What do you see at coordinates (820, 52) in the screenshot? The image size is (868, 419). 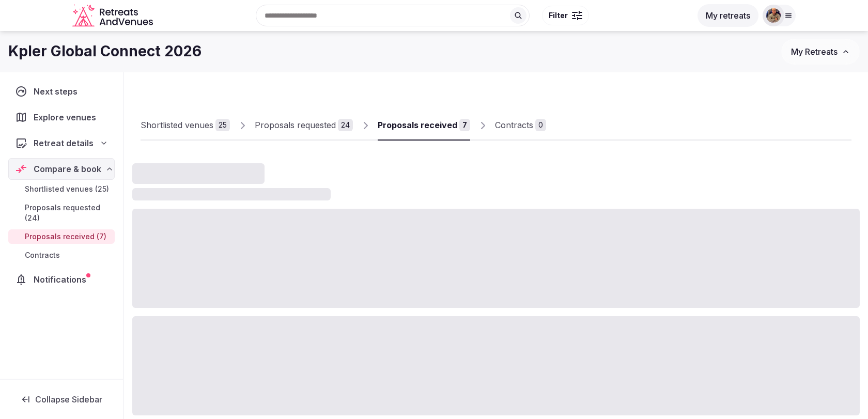 I see `button: My Retreats` at bounding box center [820, 52].